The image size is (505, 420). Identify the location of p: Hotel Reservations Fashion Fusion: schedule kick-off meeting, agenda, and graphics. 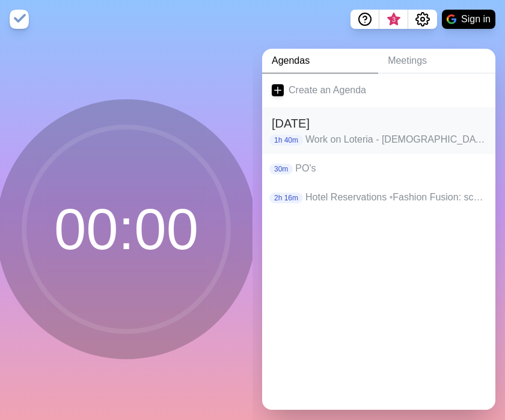
(396, 197).